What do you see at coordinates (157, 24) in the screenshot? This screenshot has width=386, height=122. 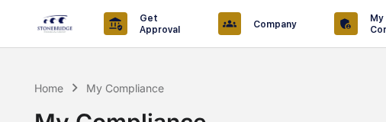 I see `p: Get Approval` at bounding box center [157, 24].